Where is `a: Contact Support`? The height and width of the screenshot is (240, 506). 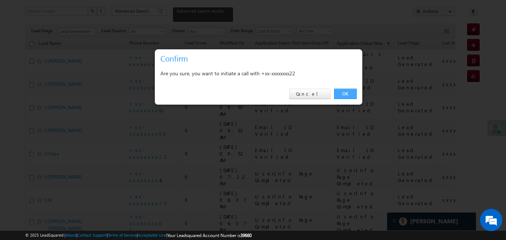
a: Contact Support is located at coordinates (92, 234).